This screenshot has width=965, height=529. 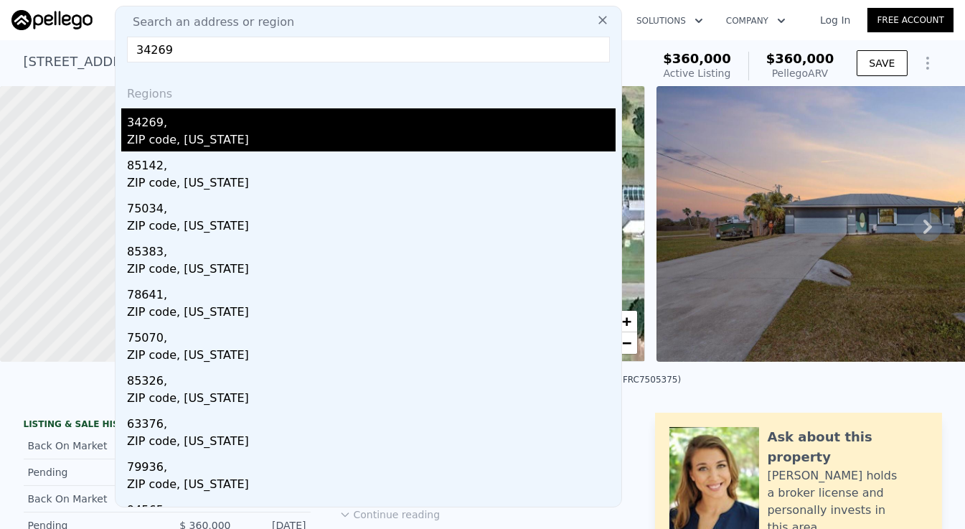 What do you see at coordinates (627, 343) in the screenshot?
I see `a: Zoom out` at bounding box center [627, 343].